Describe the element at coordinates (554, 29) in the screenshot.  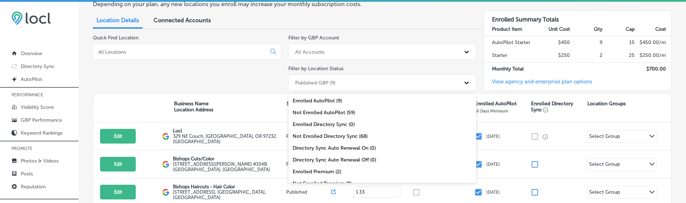
I see `th: Unit Cost` at that location.